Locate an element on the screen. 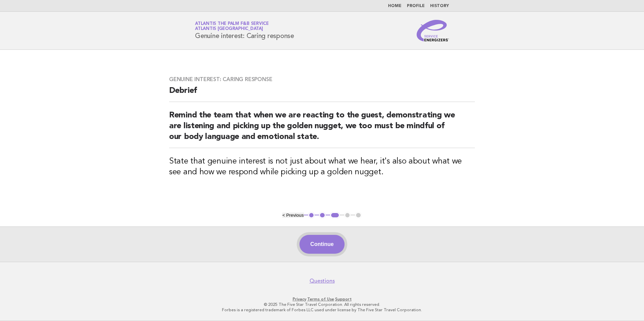 The height and width of the screenshot is (321, 644). button: Continue is located at coordinates (321, 244).